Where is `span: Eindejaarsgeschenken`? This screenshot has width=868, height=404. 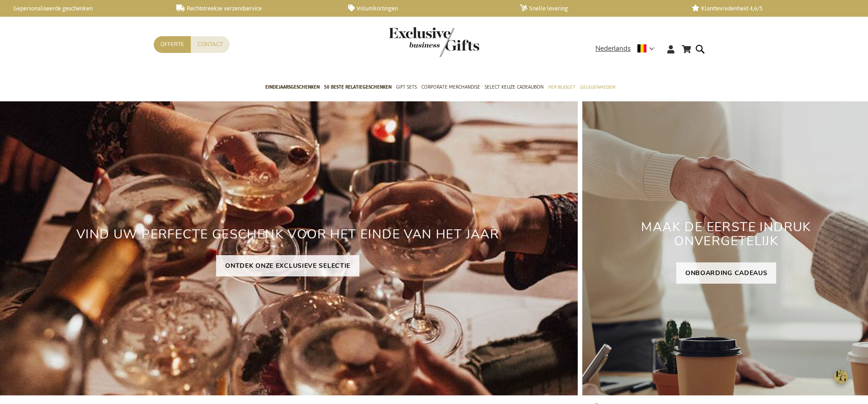 span: Eindejaarsgeschenken is located at coordinates (292, 87).